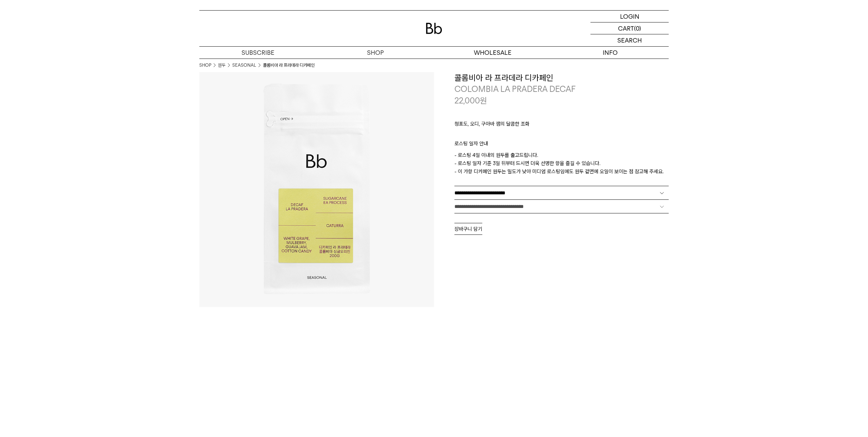 The width and height of the screenshot is (868, 437). I want to click on p: SEARCH, so click(629, 40).